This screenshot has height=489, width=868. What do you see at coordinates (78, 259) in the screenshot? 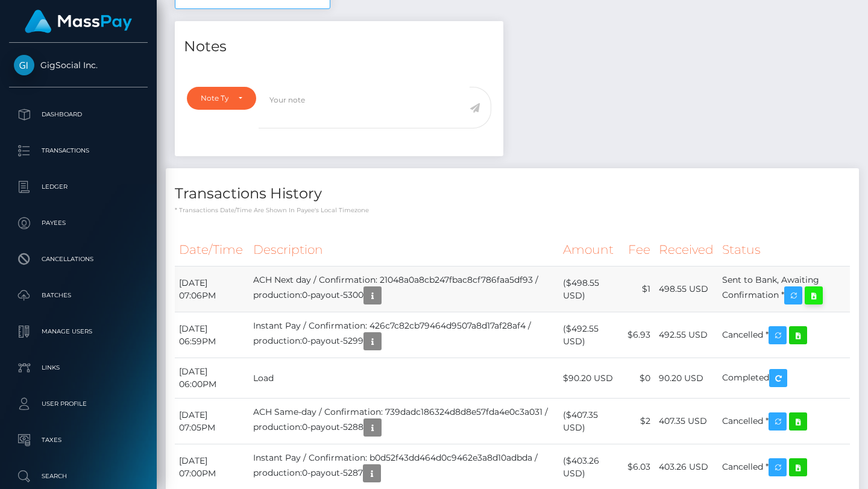
I see `a: Cancellations` at bounding box center [78, 259].